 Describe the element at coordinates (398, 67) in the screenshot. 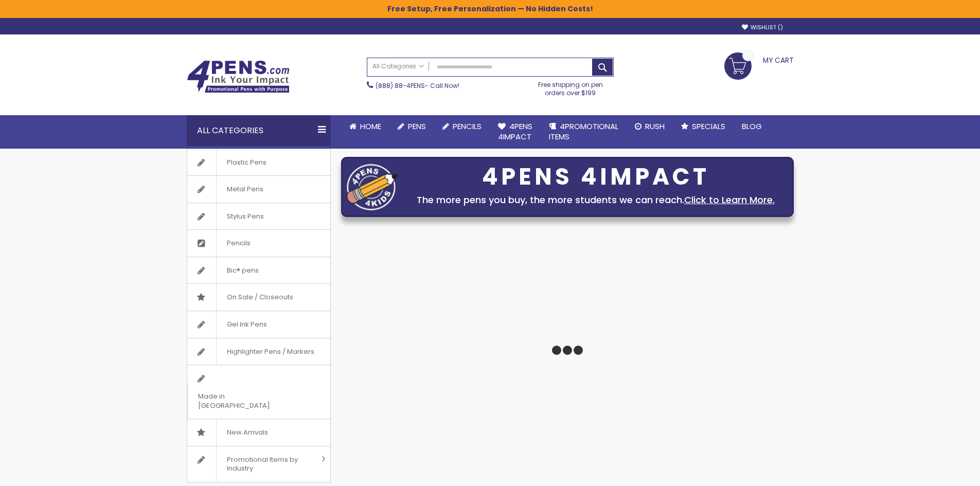

I see `a: All Categories` at that location.